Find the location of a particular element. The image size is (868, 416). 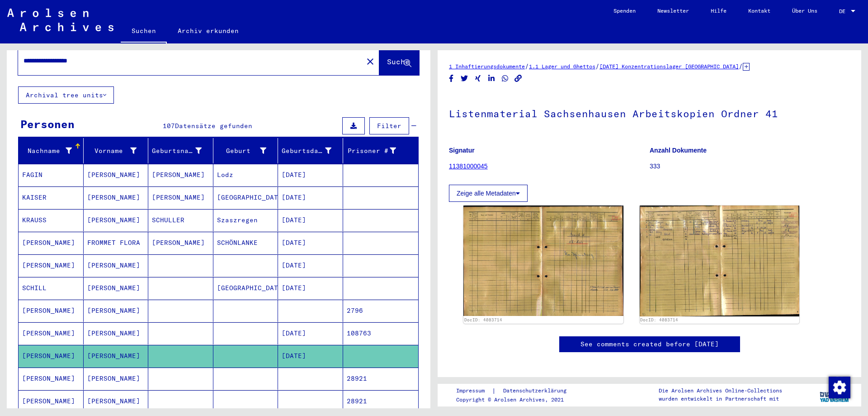

div: Personen is located at coordinates (48, 124).